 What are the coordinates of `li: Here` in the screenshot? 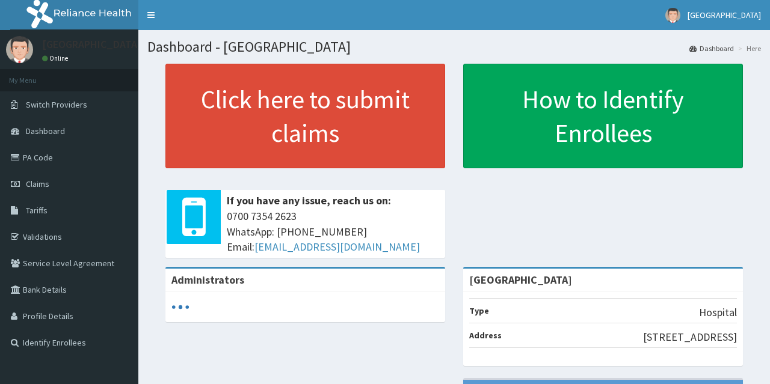 It's located at (748, 48).